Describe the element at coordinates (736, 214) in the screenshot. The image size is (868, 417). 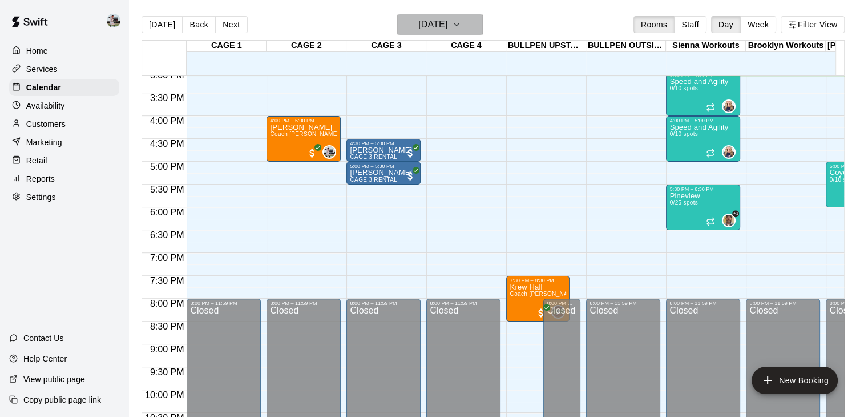
I see `span: +1` at that location.